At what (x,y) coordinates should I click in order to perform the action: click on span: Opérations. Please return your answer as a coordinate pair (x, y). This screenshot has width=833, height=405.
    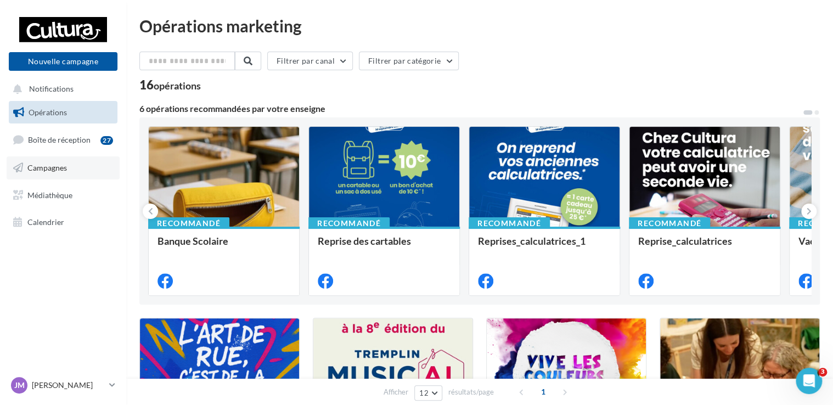
    Looking at the image, I should click on (48, 112).